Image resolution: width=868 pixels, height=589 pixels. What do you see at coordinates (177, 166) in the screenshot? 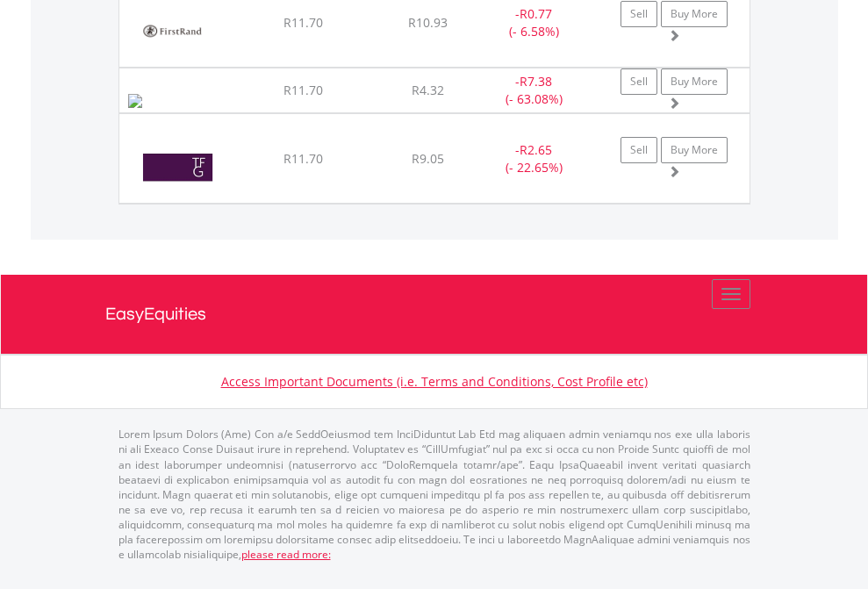
I see `img: EQU.ZA.TFG.png` at bounding box center [177, 166].